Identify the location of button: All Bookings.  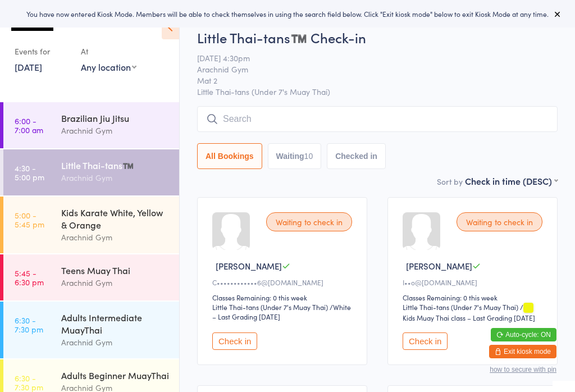
(230, 156).